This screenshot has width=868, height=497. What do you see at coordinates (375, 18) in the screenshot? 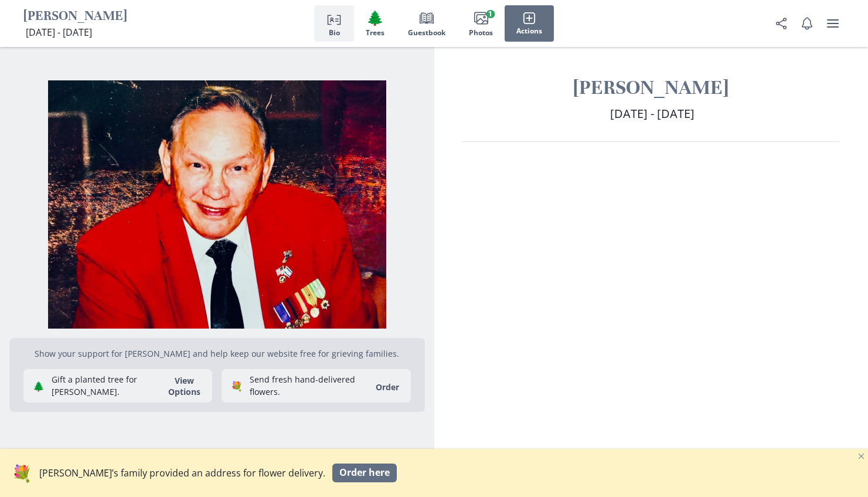
I see `span: Tree` at bounding box center [375, 18].